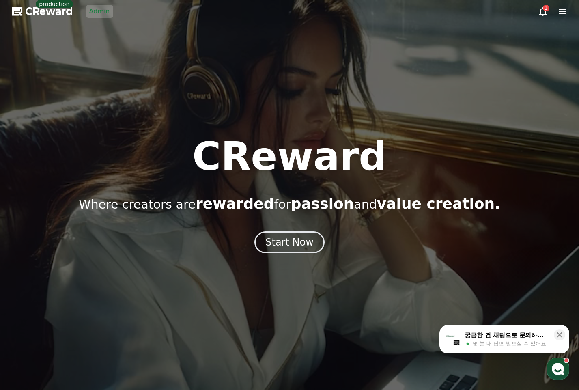  What do you see at coordinates (99, 11) in the screenshot?
I see `a: Admin` at bounding box center [99, 11].